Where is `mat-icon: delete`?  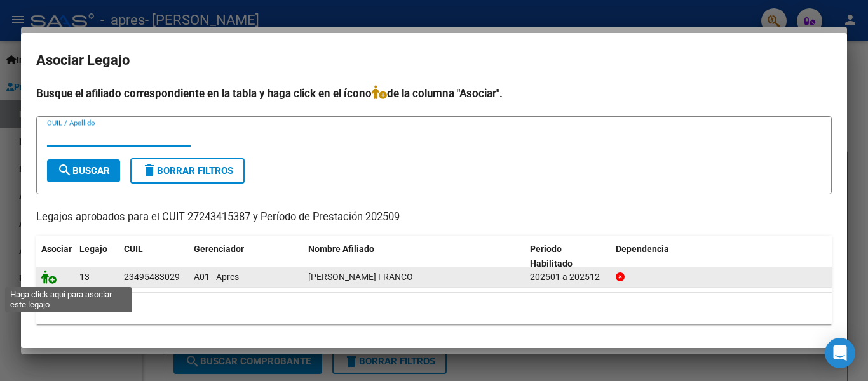 mat-icon: delete is located at coordinates (149, 170).